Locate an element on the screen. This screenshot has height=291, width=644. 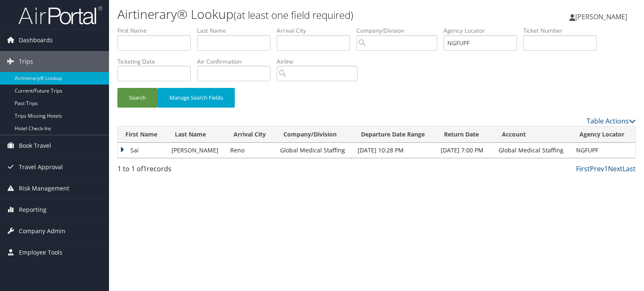
span: Travel Approval is located at coordinates (41, 167).